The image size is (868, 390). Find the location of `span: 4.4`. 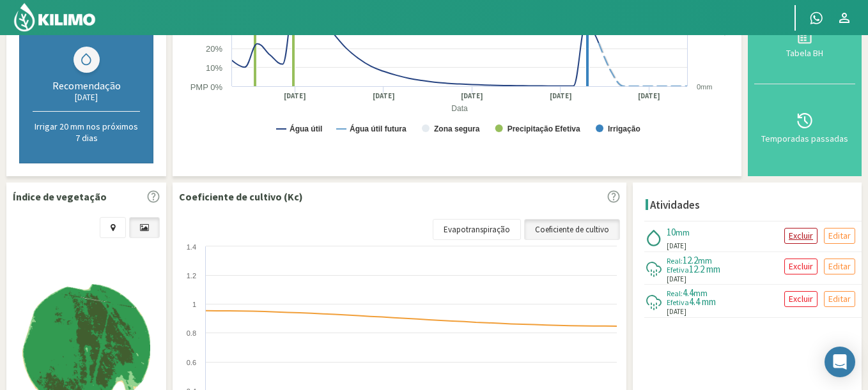

span: 4.4 is located at coordinates (688, 292).